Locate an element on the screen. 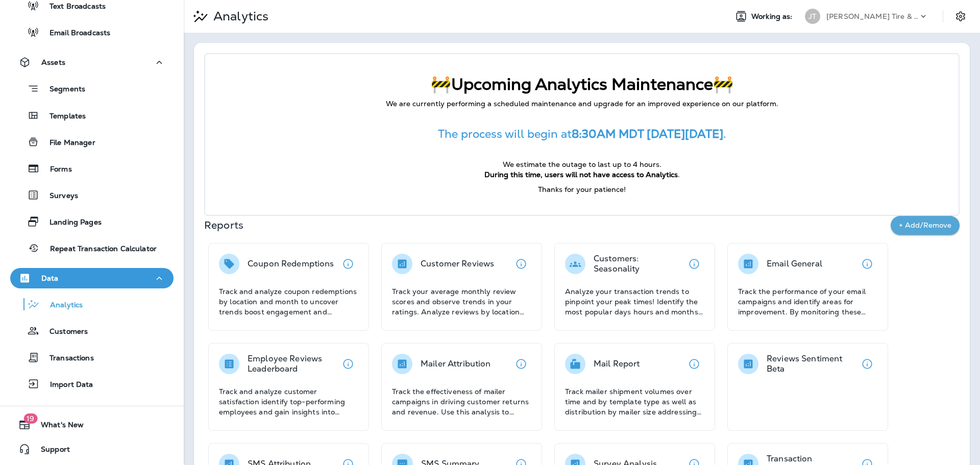 The width and height of the screenshot is (980, 465). p: We are currently performing a scheduled maintenance and upgrade for an improved experience on our... is located at coordinates (582, 104).